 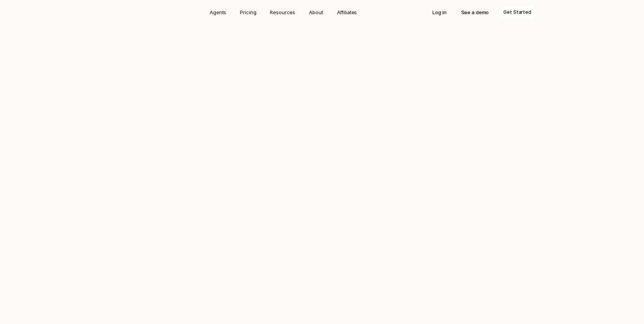 What do you see at coordinates (341, 71) in the screenshot?
I see `strong: entire Lead-to-Cash cycle` at bounding box center [341, 71].